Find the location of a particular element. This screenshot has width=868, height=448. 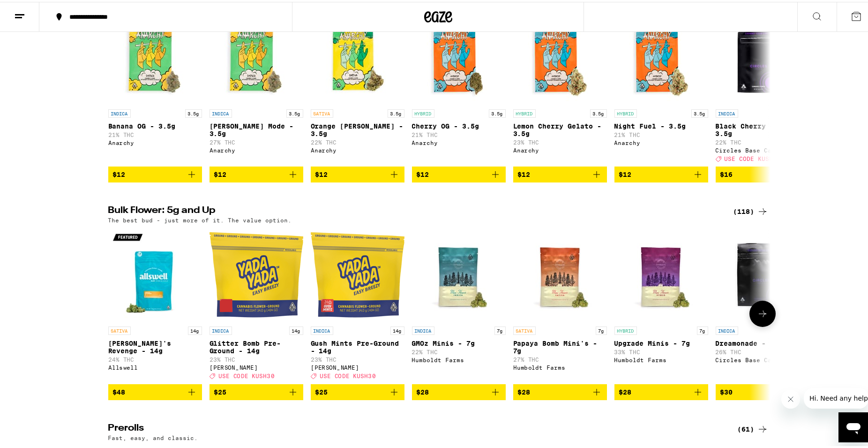

img: Humboldt Farms - Upgrade Minis - 7g is located at coordinates (661, 273).